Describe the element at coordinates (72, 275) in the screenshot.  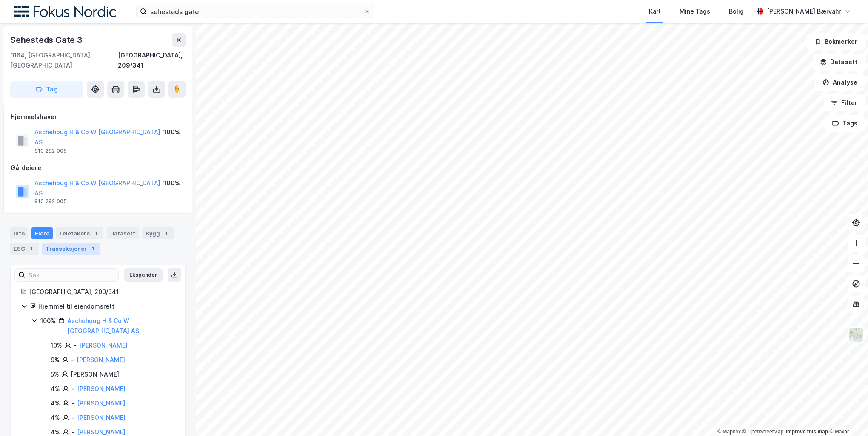
I see `input: Søk` at that location.